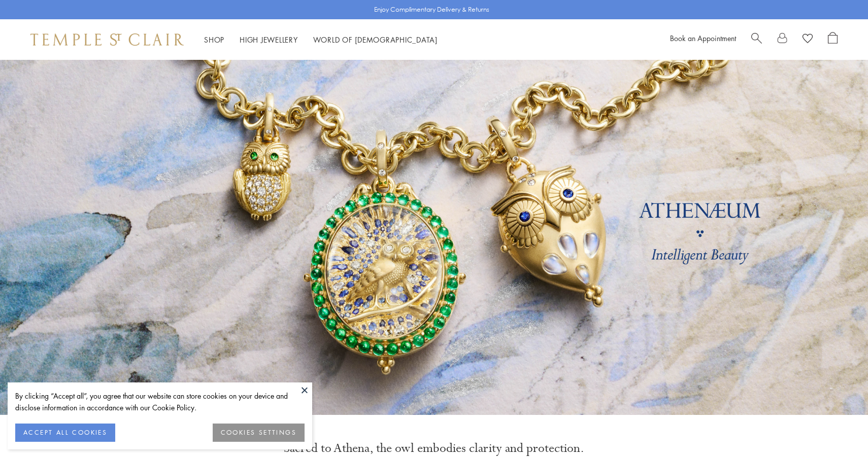  What do you see at coordinates (107, 39) in the screenshot?
I see `img: Temple St. Clair` at bounding box center [107, 39].